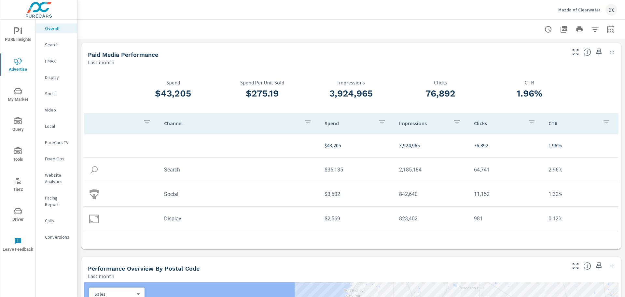 Image resolution: width=625 pixels, height=297 pixels. Describe the element at coordinates (58, 110) in the screenshot. I see `p: Video` at that location.